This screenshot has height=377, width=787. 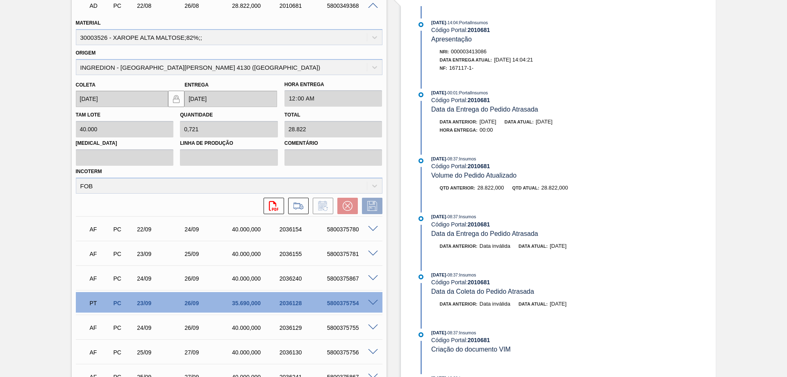 What do you see at coordinates (474, 175) in the screenshot?
I see `span: Volume do Pedido Atualizado` at bounding box center [474, 175].